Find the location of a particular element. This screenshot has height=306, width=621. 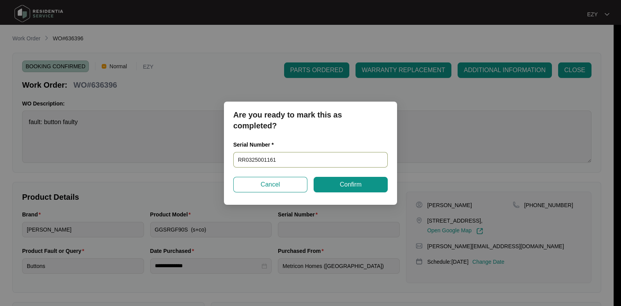

p: Are you ready to mark this as is located at coordinates (311, 115).